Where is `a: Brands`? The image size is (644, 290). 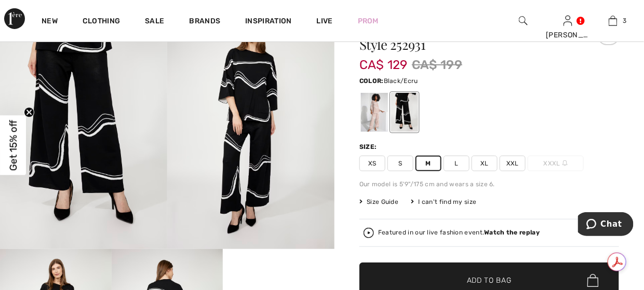 a: Brands is located at coordinates (205, 22).